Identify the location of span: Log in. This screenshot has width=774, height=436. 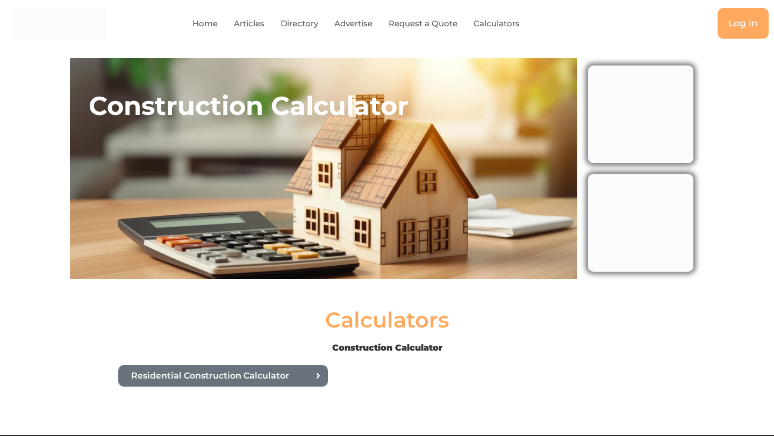
(743, 23).